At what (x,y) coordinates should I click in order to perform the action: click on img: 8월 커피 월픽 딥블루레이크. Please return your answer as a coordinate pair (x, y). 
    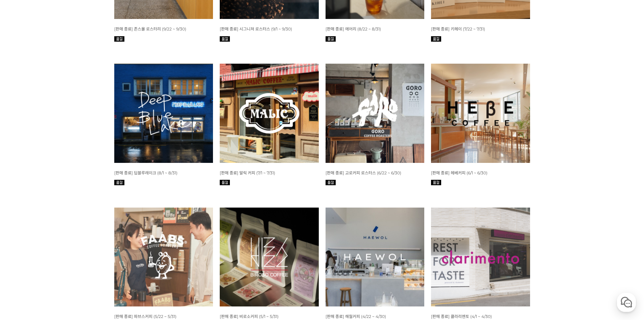
    Looking at the image, I should click on (164, 113).